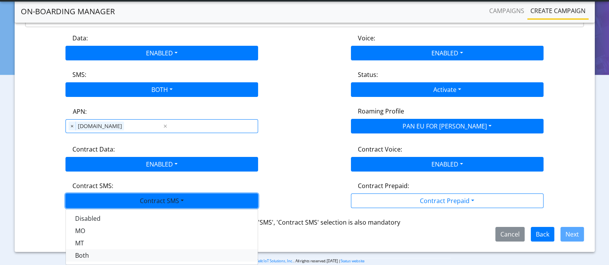 This screenshot has width=609, height=265. I want to click on a: Telit IoT Solutions, Inc., so click(274, 261).